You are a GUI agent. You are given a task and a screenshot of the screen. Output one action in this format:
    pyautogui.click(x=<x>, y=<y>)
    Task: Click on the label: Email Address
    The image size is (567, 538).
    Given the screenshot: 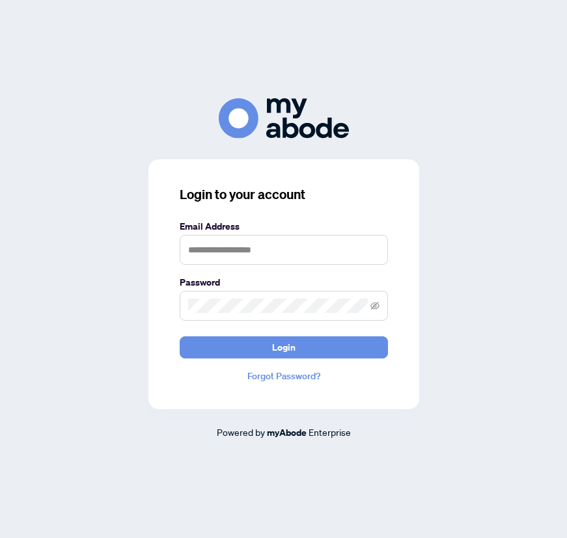 What is the action you would take?
    pyautogui.click(x=284, y=226)
    